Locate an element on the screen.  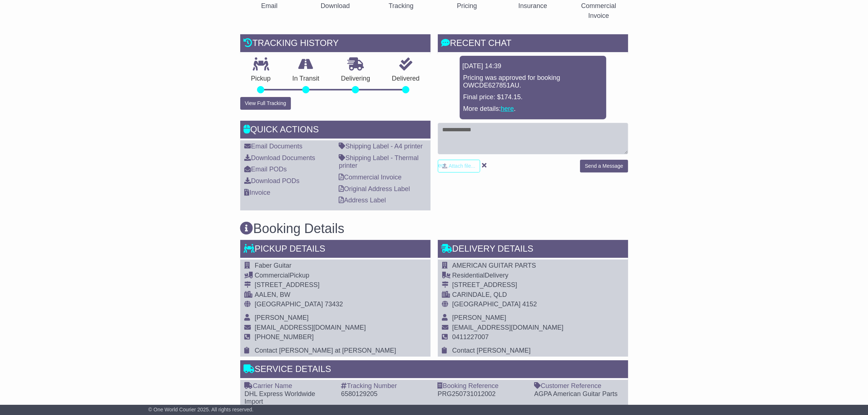
span: 0411227007 is located at coordinates (470, 337).